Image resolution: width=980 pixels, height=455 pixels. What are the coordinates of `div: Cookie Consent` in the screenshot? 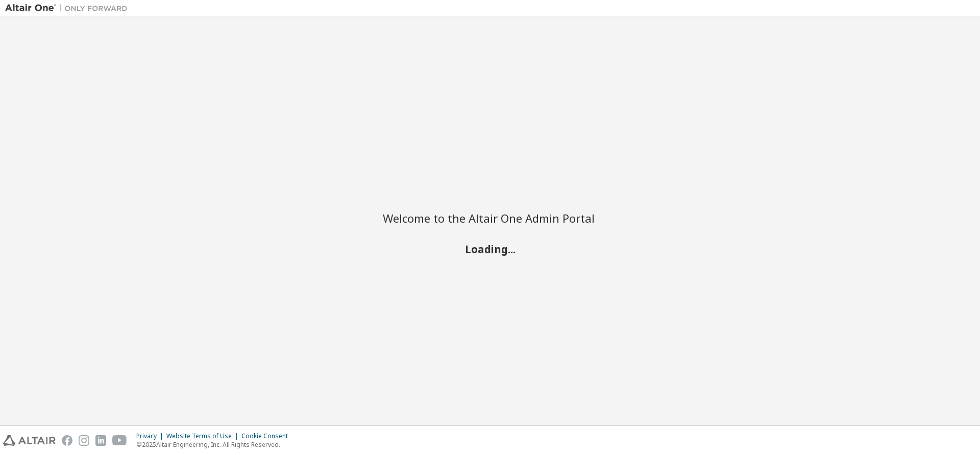 It's located at (268, 437).